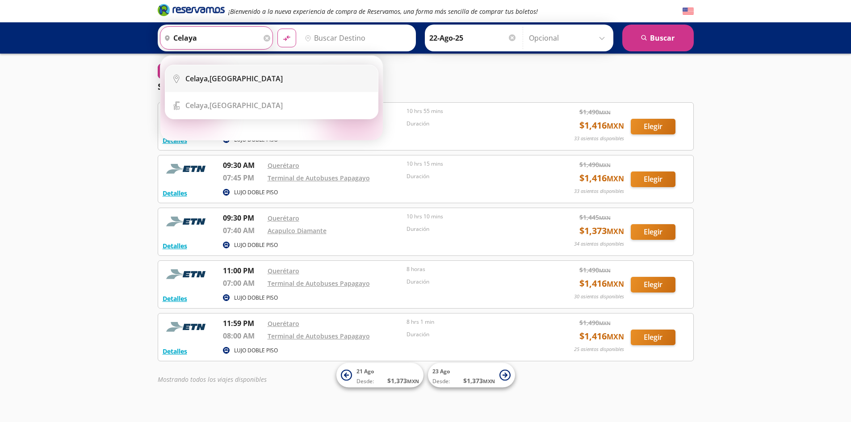 The width and height of the screenshot is (851, 422). Describe the element at coordinates (191, 10) in the screenshot. I see `i: Brand Logo` at that location.